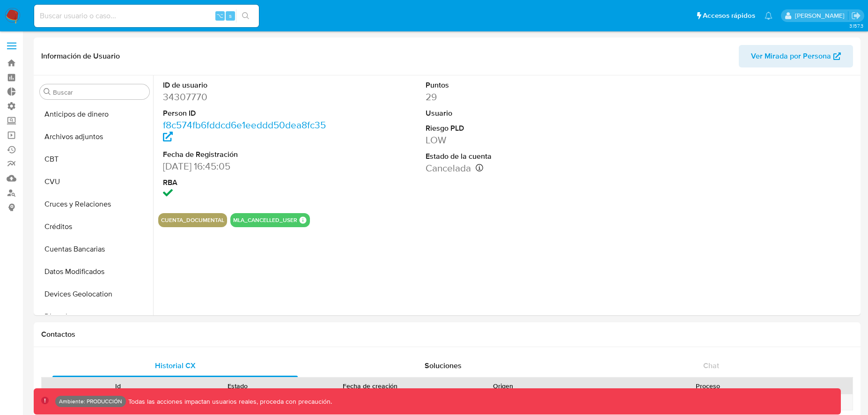 The height and width of the screenshot is (415, 868). I want to click on button: search-icon, so click(245, 16).